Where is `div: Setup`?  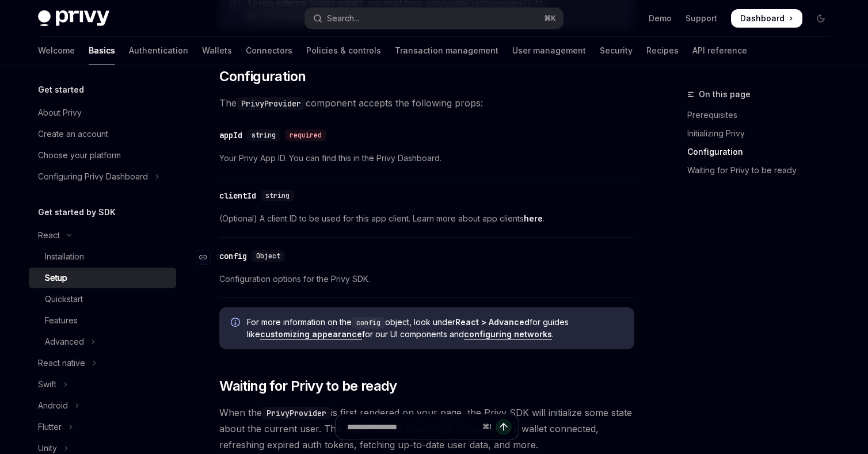
div: Setup is located at coordinates (56, 278).